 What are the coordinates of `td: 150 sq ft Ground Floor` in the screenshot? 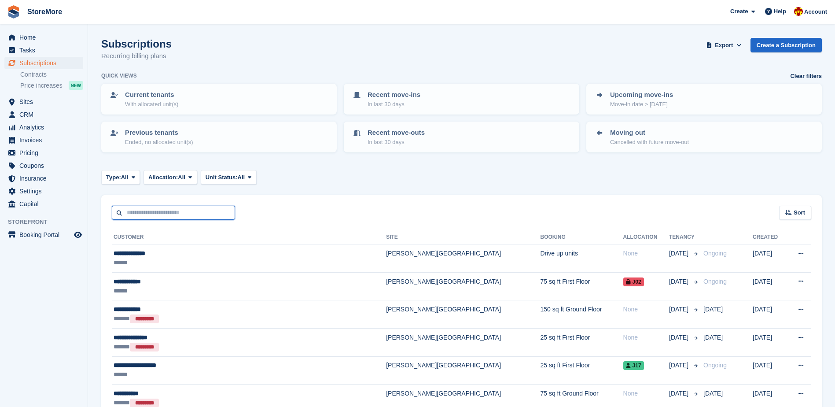 It's located at (582, 314).